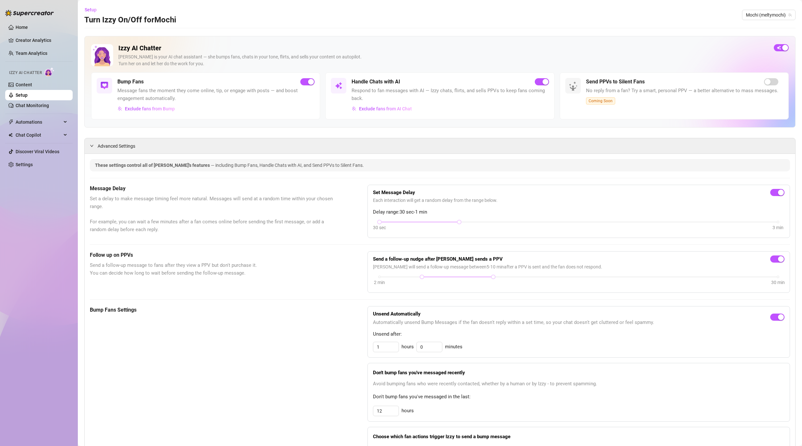  What do you see at coordinates (778, 227) in the screenshot?
I see `div: 3 min` at bounding box center [778, 227].